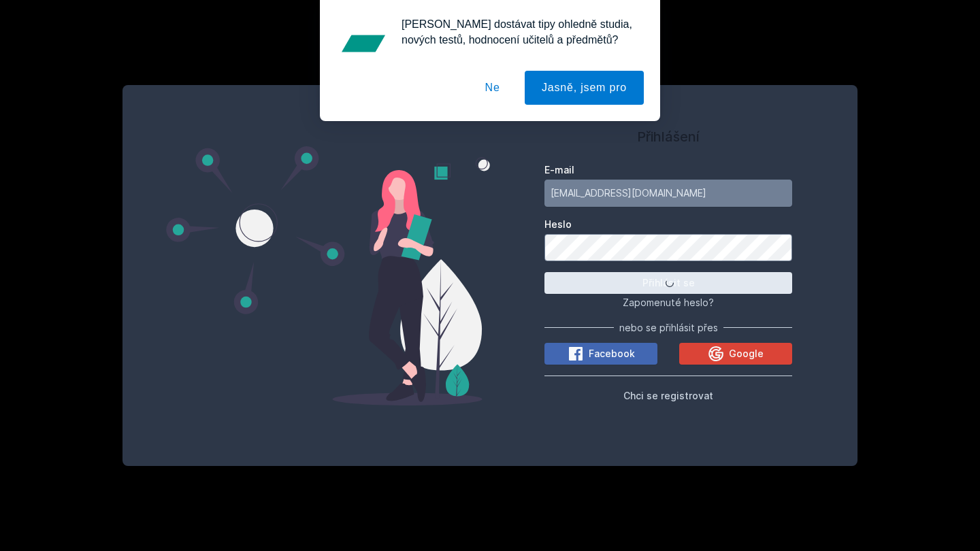 The height and width of the screenshot is (551, 980). I want to click on button: Jasně, jsem pro, so click(584, 88).